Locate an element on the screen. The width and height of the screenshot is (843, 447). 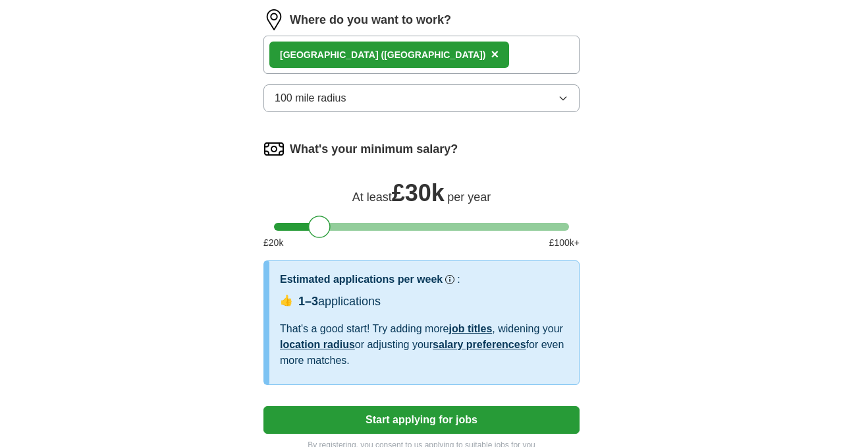
span: £ 30k is located at coordinates (418, 192).